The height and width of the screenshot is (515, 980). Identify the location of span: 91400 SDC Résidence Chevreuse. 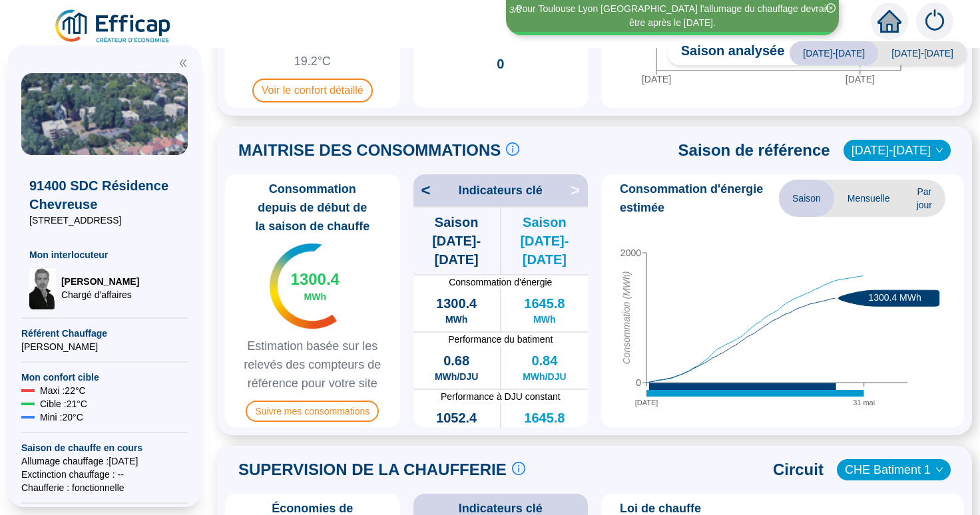
(105, 195).